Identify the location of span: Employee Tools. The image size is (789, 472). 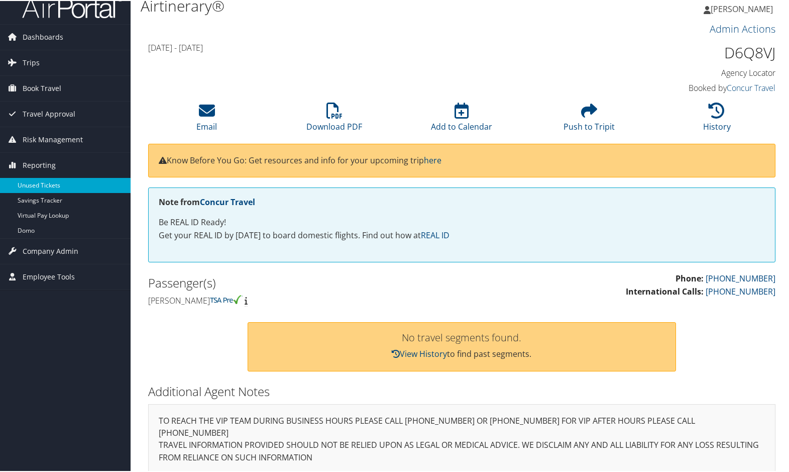
(49, 276).